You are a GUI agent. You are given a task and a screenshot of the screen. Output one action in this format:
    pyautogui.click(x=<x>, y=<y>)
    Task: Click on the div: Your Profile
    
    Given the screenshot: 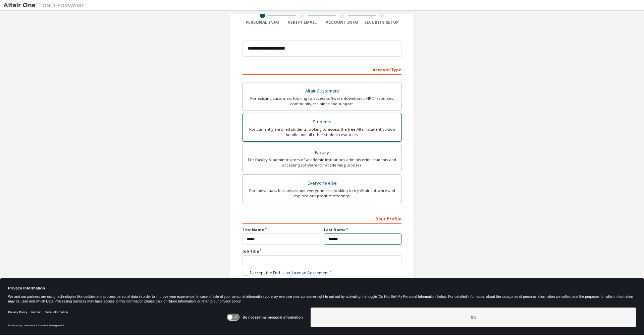 What is the action you would take?
    pyautogui.click(x=322, y=218)
    